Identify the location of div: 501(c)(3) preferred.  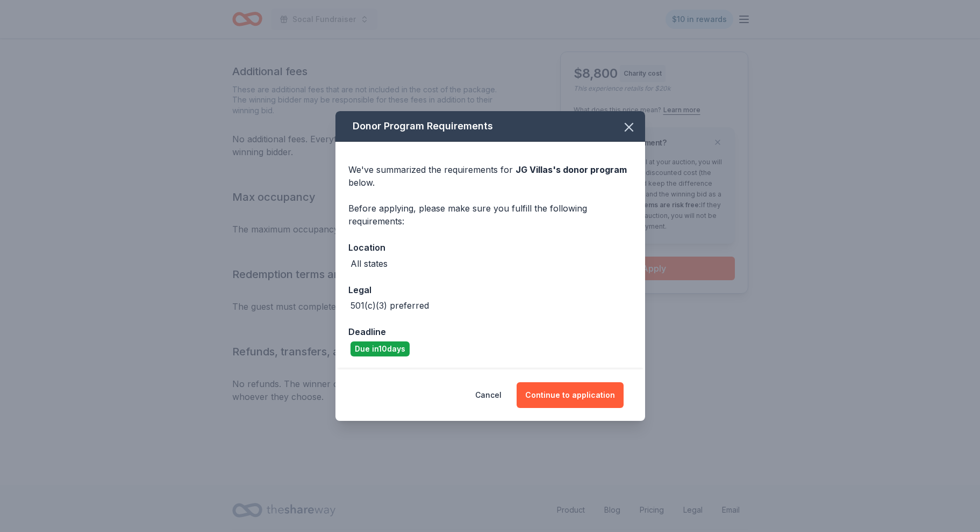
(390, 306).